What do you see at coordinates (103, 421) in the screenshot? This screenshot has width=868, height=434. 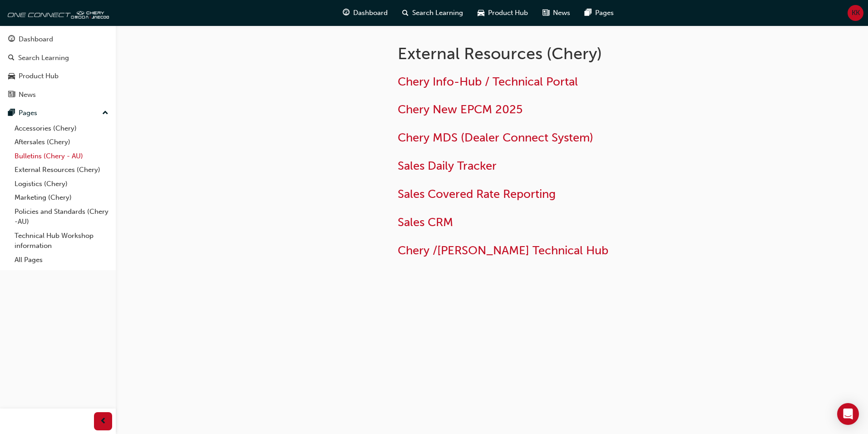 I see `span: prev-icon` at bounding box center [103, 421].